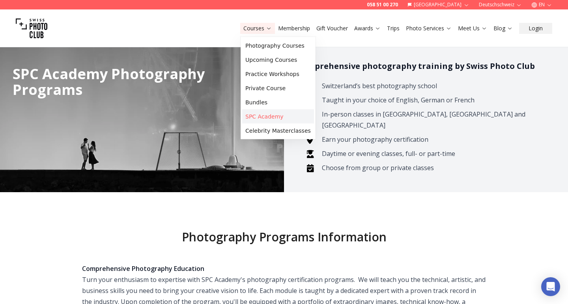  Describe the element at coordinates (426, 66) in the screenshot. I see `h3: Comprehensive photography training by Swiss Photo Club` at that location.